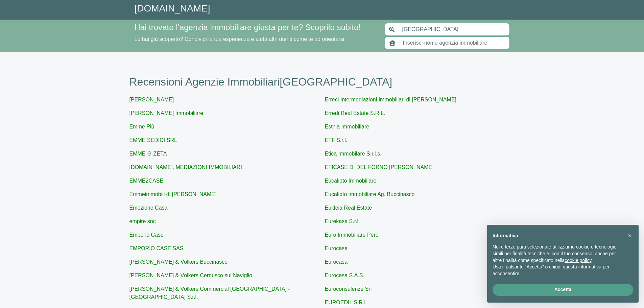  What do you see at coordinates (255, 27) in the screenshot?
I see `h4: Hai trovato l’agenzia immobiliare giusta per te? Scoprilo subito!` at bounding box center [255, 27].